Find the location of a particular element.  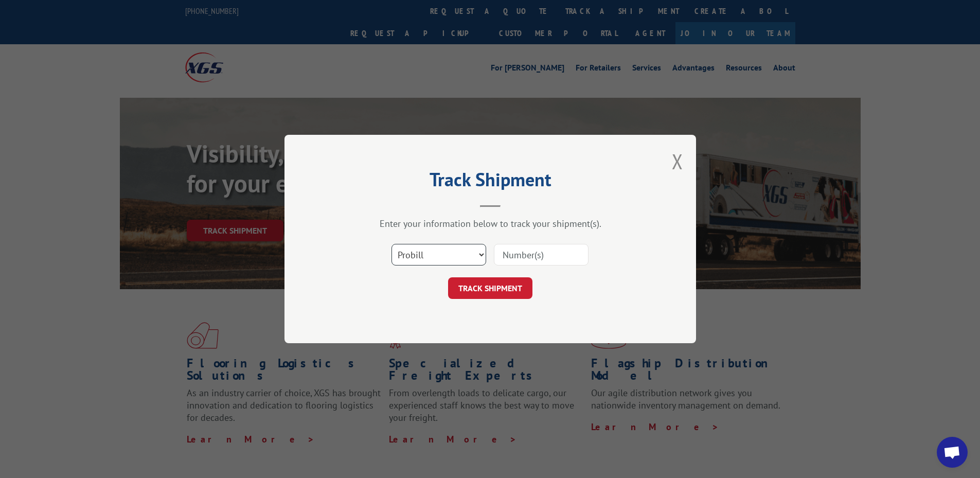

input: Number(s) is located at coordinates (542, 255).